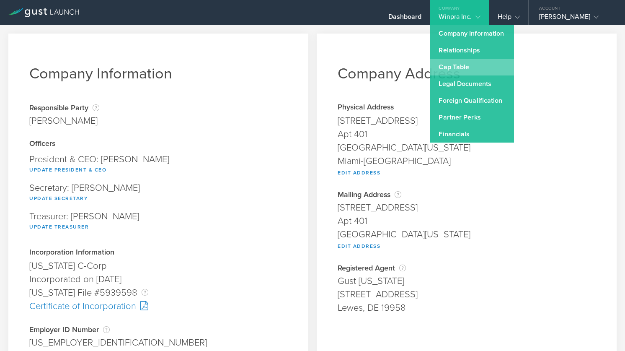  I want to click on button: Update Secretary, so click(59, 198).